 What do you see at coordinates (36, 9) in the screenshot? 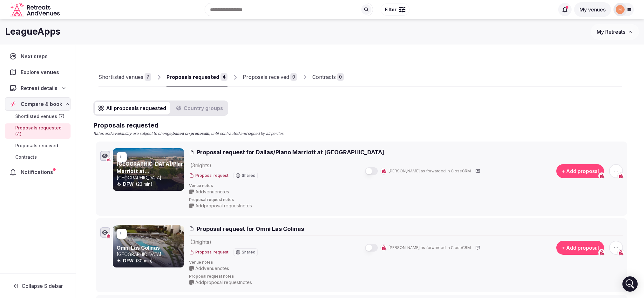
I see `a: Visit the homepage` at bounding box center [36, 9].